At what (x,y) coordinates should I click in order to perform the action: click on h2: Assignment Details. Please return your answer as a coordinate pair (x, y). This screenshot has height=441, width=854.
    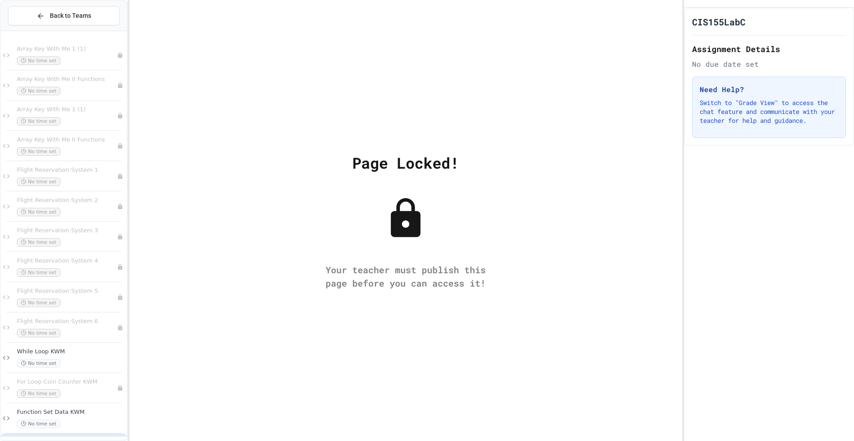
    Looking at the image, I should click on (769, 49).